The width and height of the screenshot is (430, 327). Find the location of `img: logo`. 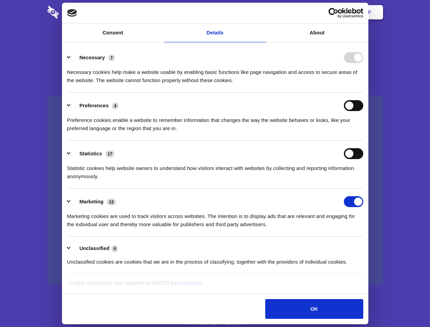

img: logo is located at coordinates (72, 13).